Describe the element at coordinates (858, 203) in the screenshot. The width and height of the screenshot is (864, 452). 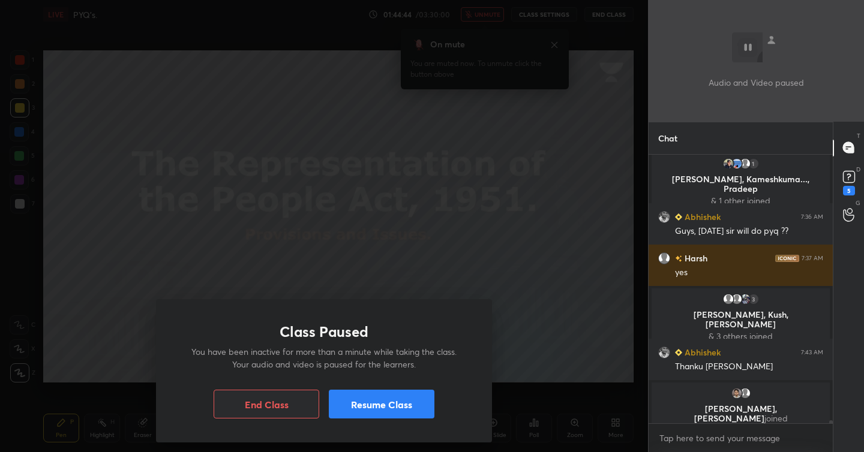
I see `p: G` at that location.